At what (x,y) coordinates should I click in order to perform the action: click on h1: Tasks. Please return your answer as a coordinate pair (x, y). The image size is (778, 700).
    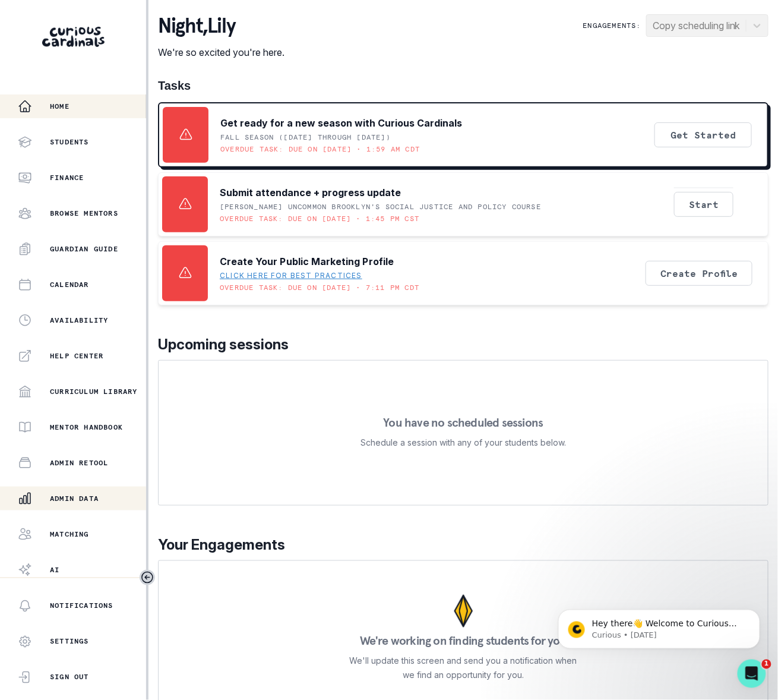
    Looking at the image, I should click on (463, 86).